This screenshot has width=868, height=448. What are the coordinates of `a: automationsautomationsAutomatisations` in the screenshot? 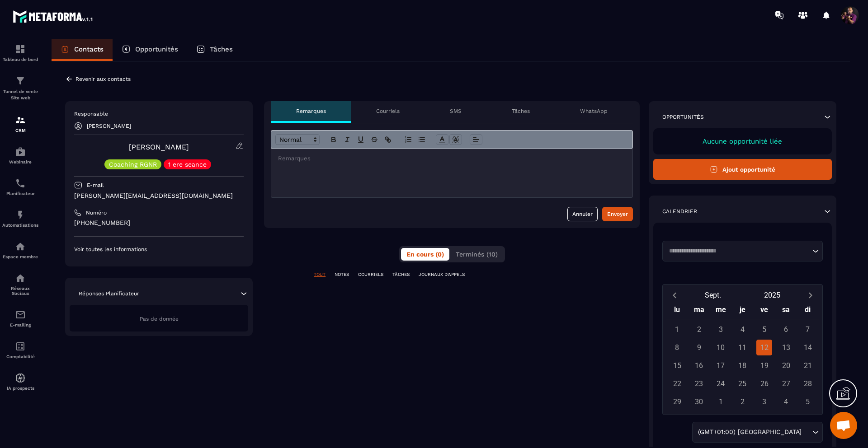 It's located at (21, 218).